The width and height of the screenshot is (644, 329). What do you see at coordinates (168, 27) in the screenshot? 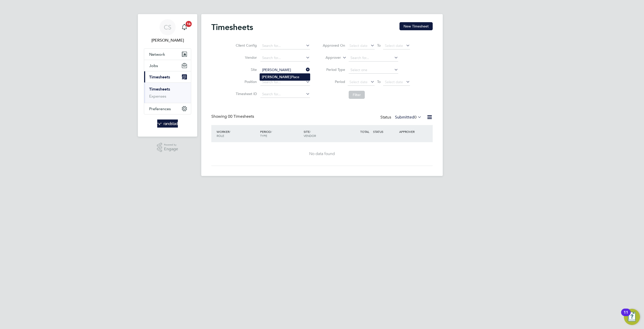
I see `span: CS` at bounding box center [168, 27].